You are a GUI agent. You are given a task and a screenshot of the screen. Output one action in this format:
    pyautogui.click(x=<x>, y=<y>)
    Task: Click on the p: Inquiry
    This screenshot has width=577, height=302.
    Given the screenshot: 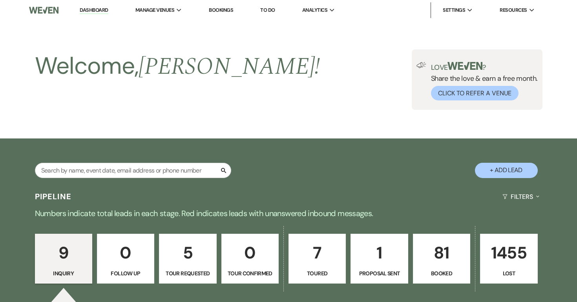 What is the action you would take?
    pyautogui.click(x=64, y=274)
    